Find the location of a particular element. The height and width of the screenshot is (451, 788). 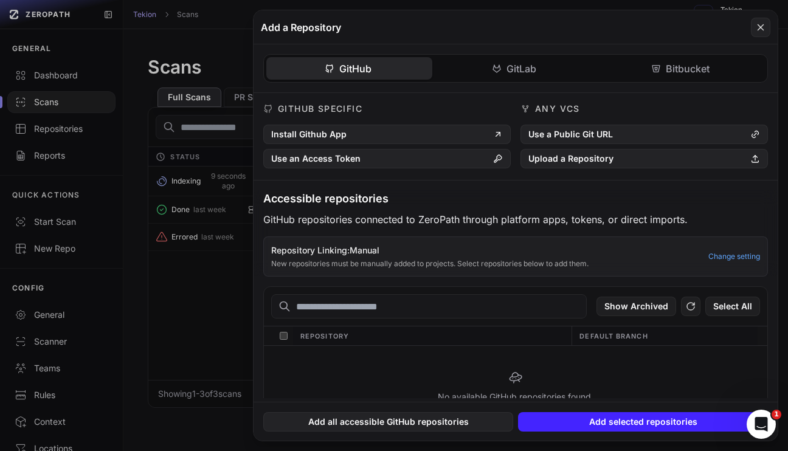

button: Add all accessible GitHub repositories is located at coordinates (388, 422).